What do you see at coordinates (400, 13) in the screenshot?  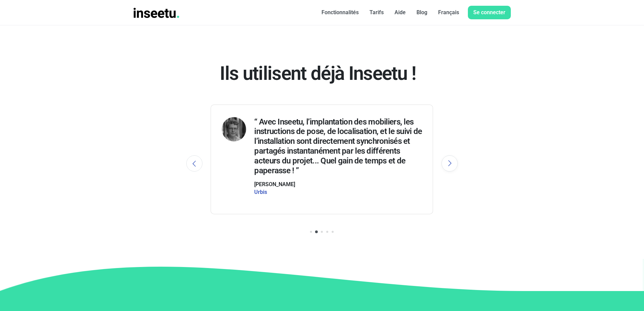 I see `font: Aide` at bounding box center [400, 13].